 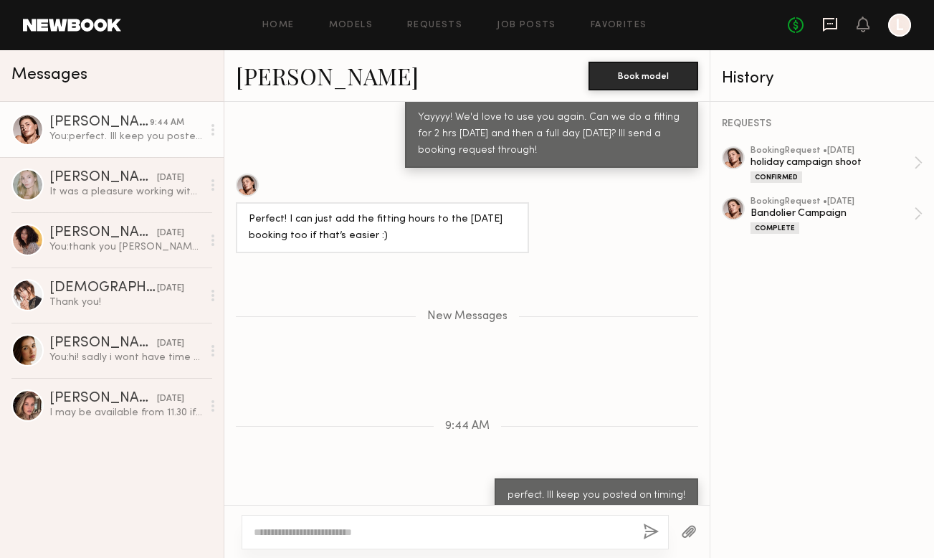 What do you see at coordinates (125, 191) in the screenshot?
I see `div: It was a pleasure working with all of you😊💕 Hope to see you again soon!` at bounding box center [125, 191].